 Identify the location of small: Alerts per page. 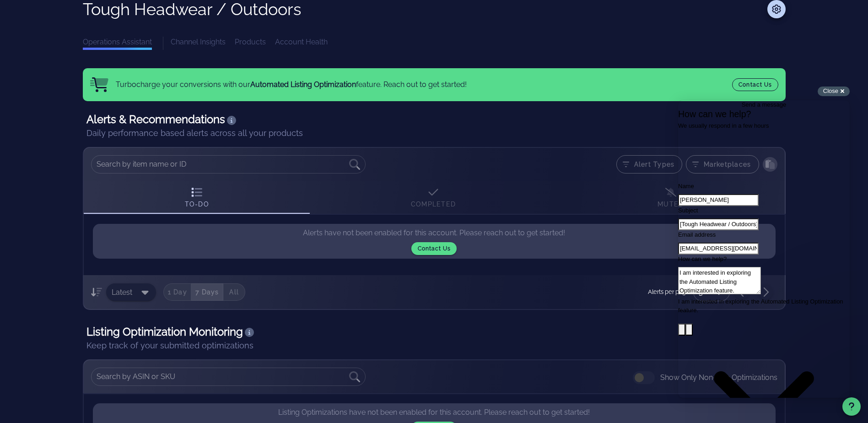
(668, 292).